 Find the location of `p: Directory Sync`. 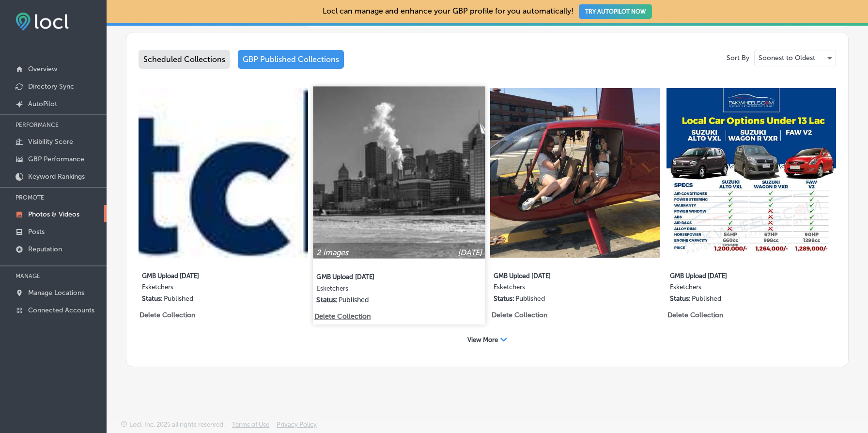

p: Directory Sync is located at coordinates (51, 86).